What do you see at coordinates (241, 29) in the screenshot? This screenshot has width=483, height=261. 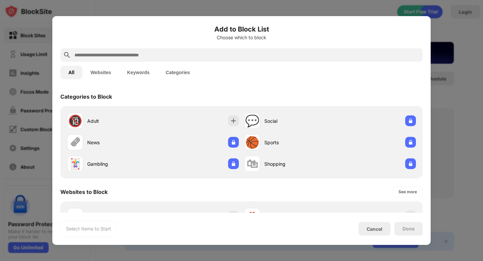 I see `h6: Add to Block List` at bounding box center [241, 29].